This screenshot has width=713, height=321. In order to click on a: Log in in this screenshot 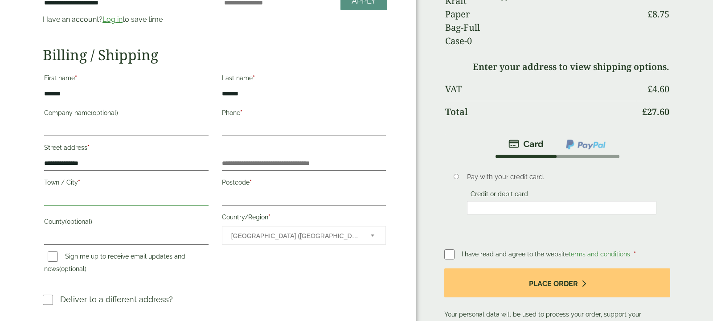, I will do `click(112, 19)`.